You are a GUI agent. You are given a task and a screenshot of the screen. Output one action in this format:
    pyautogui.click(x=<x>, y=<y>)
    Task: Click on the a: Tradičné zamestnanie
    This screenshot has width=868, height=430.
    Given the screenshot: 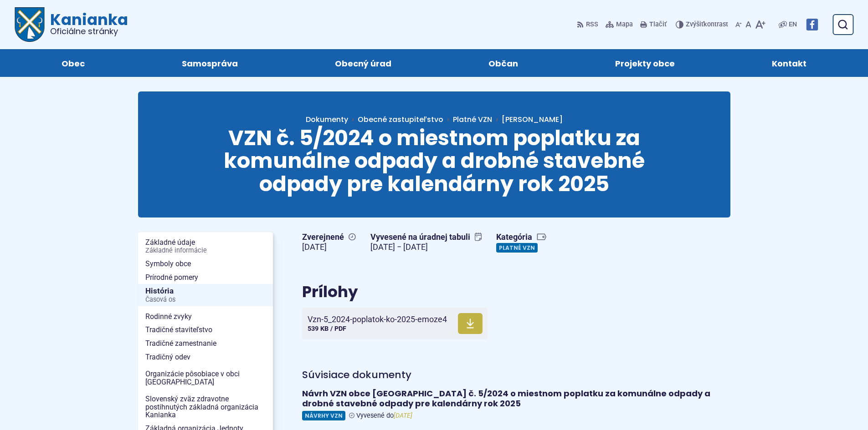 What is the action you would take?
    pyautogui.click(x=206, y=344)
    